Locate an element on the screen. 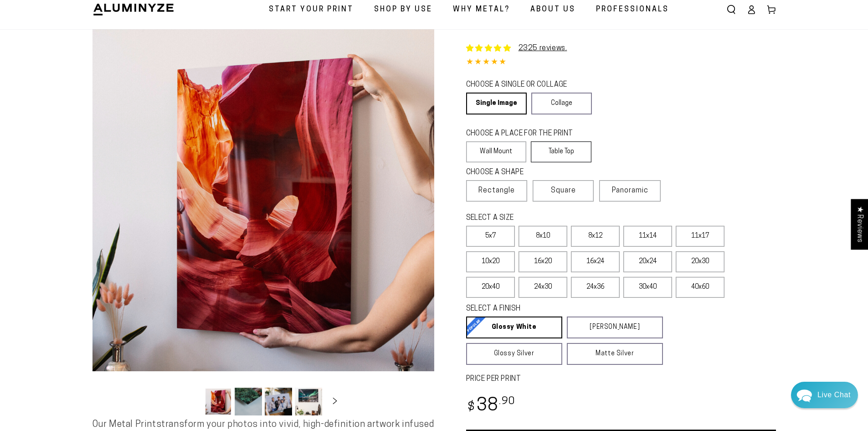 This screenshot has width=868, height=431. label: 8x10 is located at coordinates (543, 236).